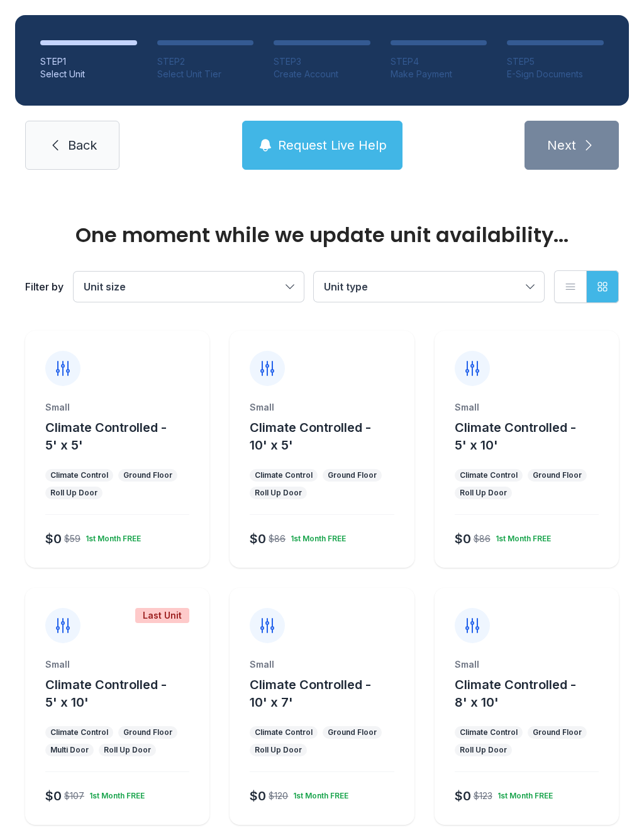 The image size is (644, 828). What do you see at coordinates (345, 287) in the screenshot?
I see `span: Unit type` at bounding box center [345, 287].